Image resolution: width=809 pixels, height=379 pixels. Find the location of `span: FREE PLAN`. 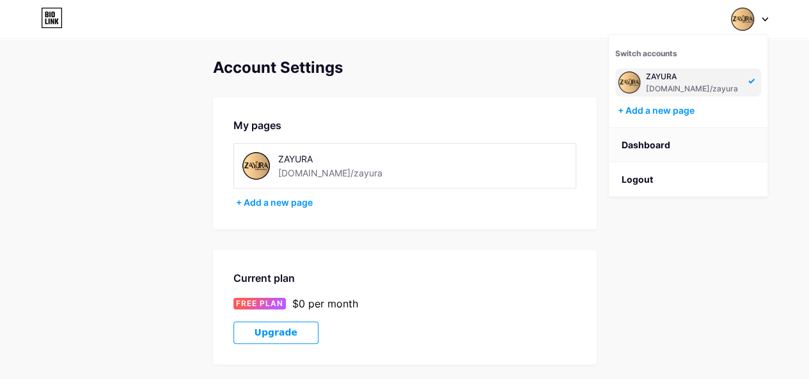

span: FREE PLAN is located at coordinates (260, 304).